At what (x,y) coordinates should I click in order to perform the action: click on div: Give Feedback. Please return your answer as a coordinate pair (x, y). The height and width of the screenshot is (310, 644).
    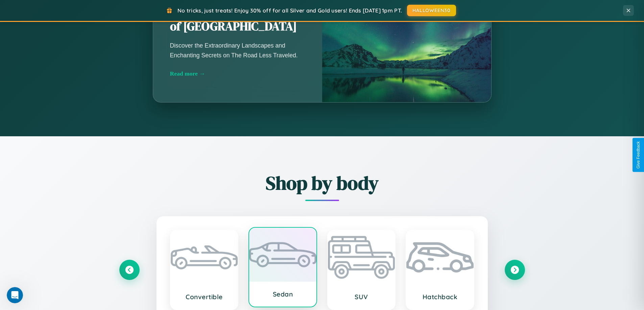
    Looking at the image, I should click on (638, 155).